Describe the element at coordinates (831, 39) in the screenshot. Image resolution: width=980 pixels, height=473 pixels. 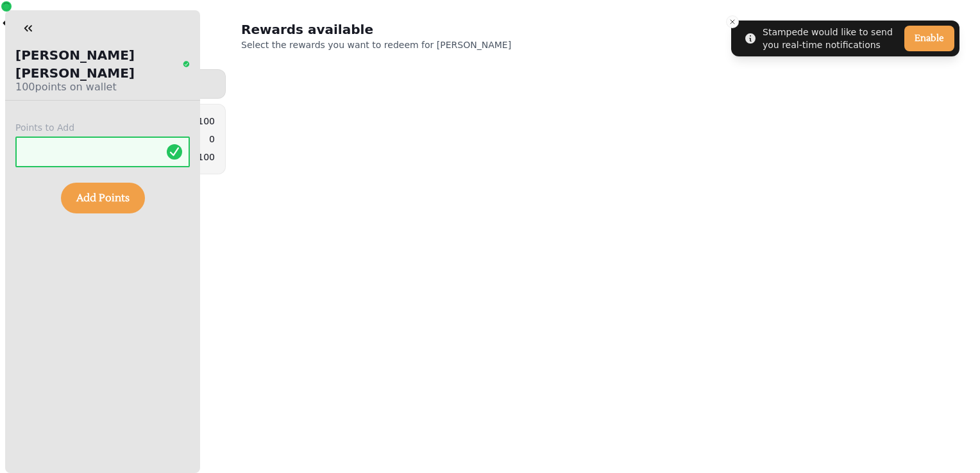
I see `div: Stampede would like to send you real-time notifications` at that location.